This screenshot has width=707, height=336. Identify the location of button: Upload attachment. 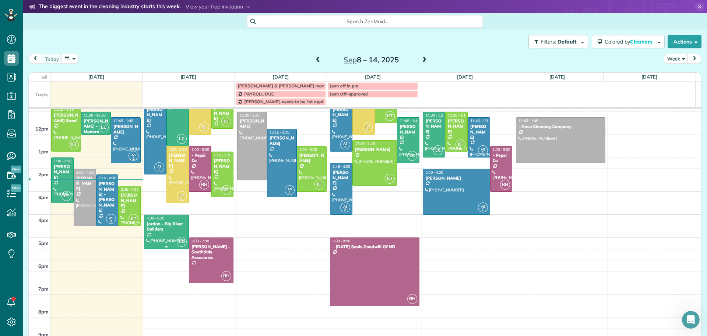
(38, 244).